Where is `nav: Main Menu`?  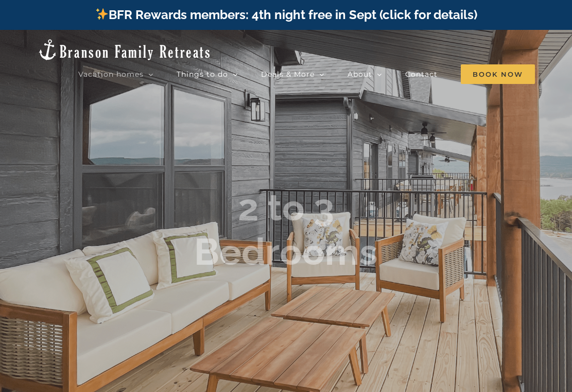 nav: Main Menu is located at coordinates (306, 74).